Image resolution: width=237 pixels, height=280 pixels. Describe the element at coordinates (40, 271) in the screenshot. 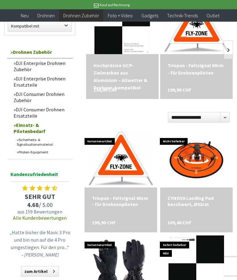

I see `a: zum Artikel` at that location.